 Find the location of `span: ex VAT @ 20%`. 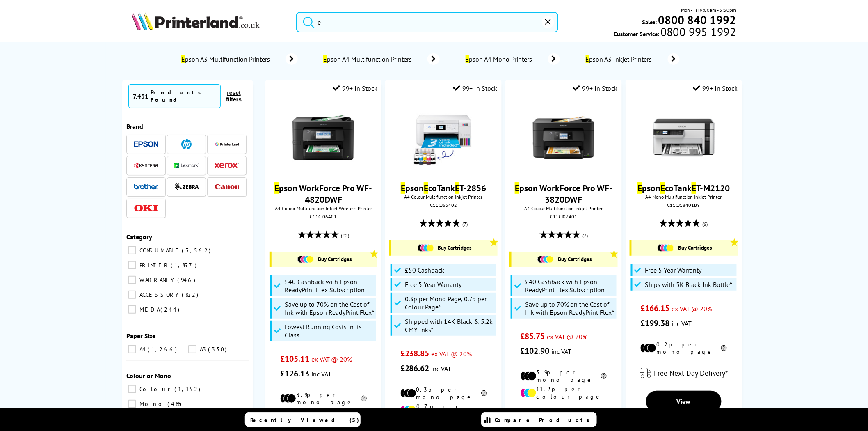

span: ex VAT @ 20% is located at coordinates (452, 354).